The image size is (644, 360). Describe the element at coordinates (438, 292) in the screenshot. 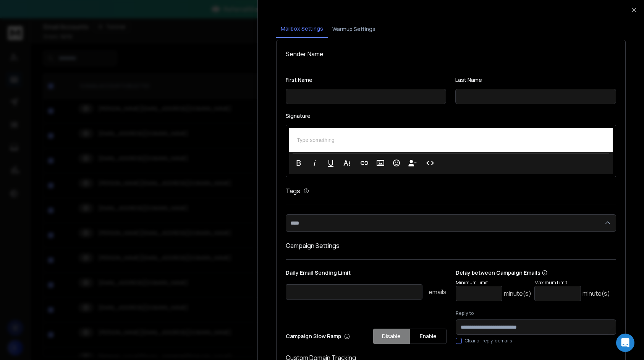

I see `p: emails` at that location.